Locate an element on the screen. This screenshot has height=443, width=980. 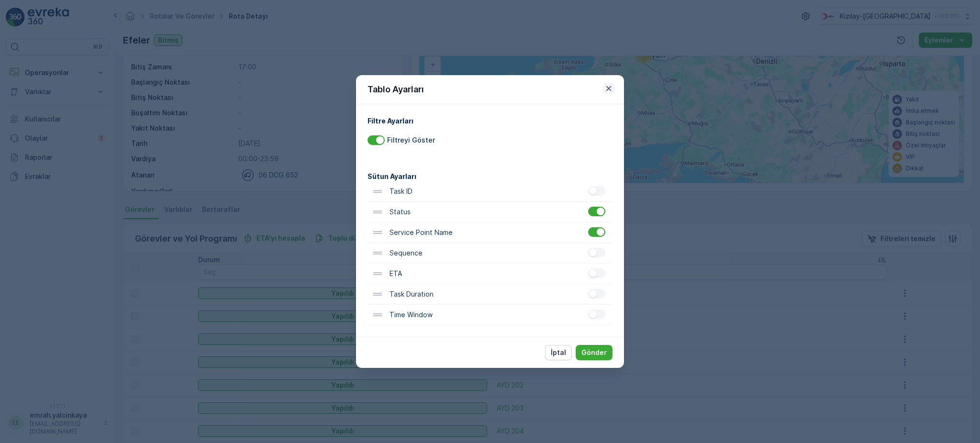
p: Status is located at coordinates (399, 212).